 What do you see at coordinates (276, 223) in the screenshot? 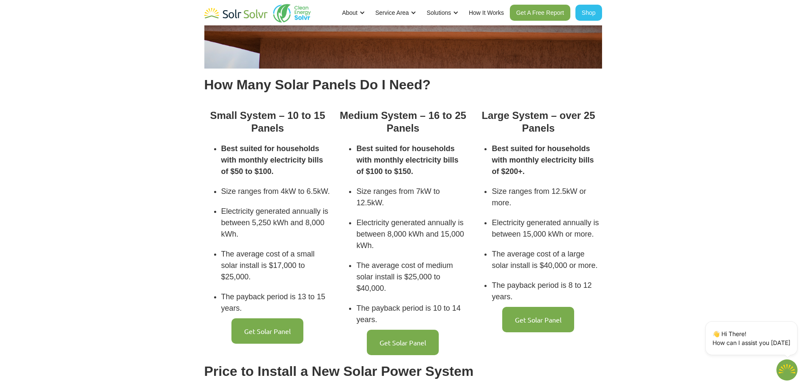
I see `li: Electricity generated annually is between 5,250 kWh and 8,000 kWh.` at bounding box center [276, 223].